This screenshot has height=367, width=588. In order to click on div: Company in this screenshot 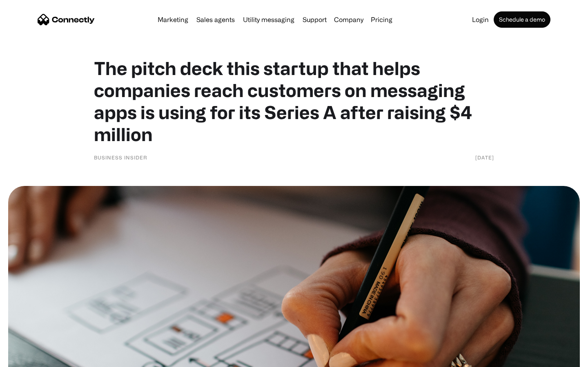, I will do `click(349, 19)`.